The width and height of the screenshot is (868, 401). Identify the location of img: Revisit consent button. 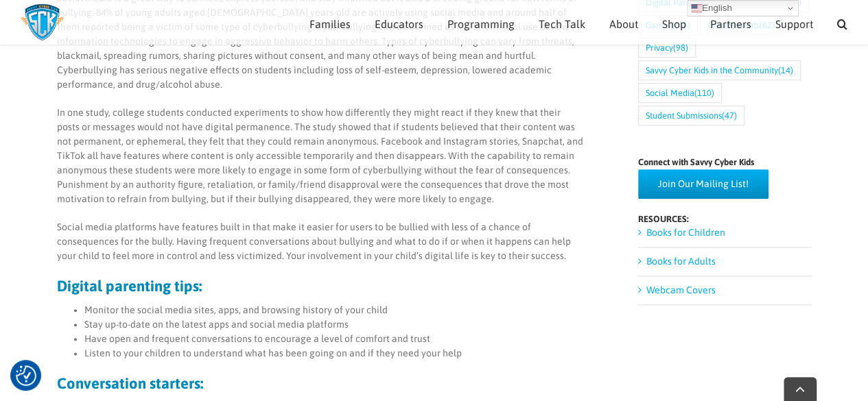
(26, 376).